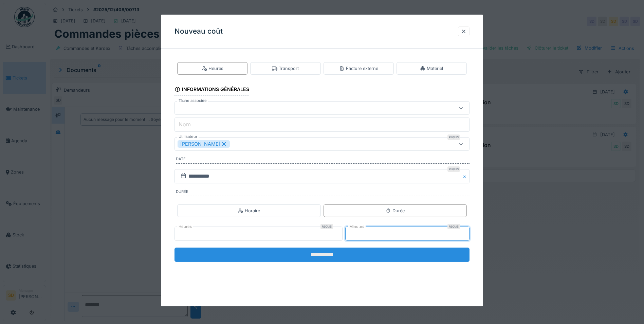  What do you see at coordinates (213, 68) in the screenshot?
I see `div: Heures` at bounding box center [213, 68].